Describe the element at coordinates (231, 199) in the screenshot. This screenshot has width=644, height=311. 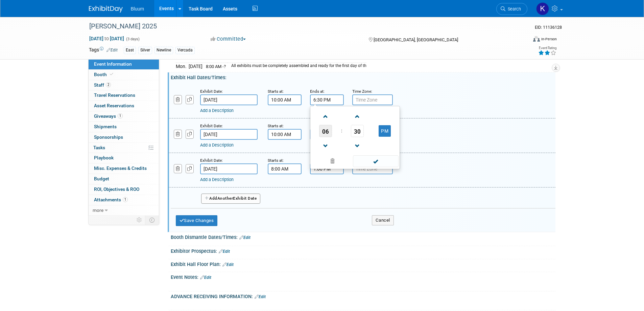
I see `button: AddAnotherExhibit Date` at that location.